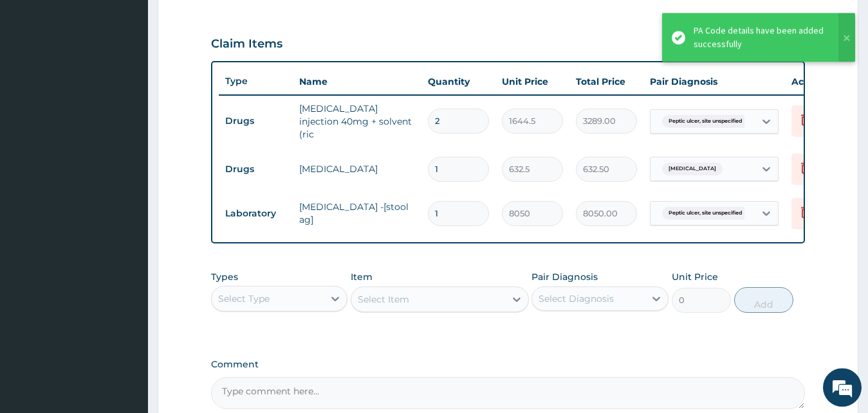 The width and height of the screenshot is (868, 413). Describe the element at coordinates (142, 80) in the screenshot. I see `div: Chat with us now` at that location.